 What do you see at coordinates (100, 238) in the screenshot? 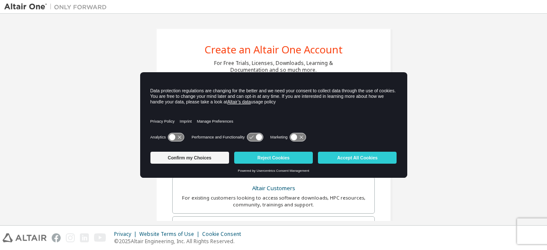
I see `img: youtube.svg` at bounding box center [100, 238].